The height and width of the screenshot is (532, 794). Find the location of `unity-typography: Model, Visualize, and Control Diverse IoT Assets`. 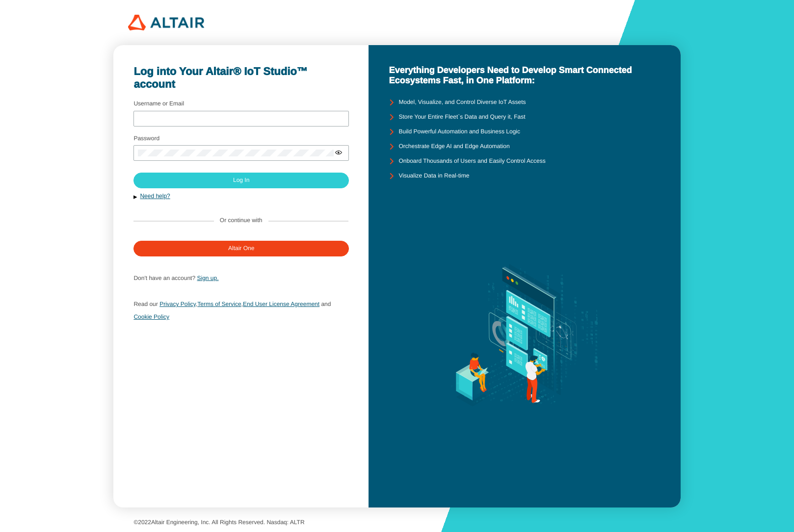

unity-typography: Model, Visualize, and Control Diverse IoT Assets is located at coordinates (461, 102).